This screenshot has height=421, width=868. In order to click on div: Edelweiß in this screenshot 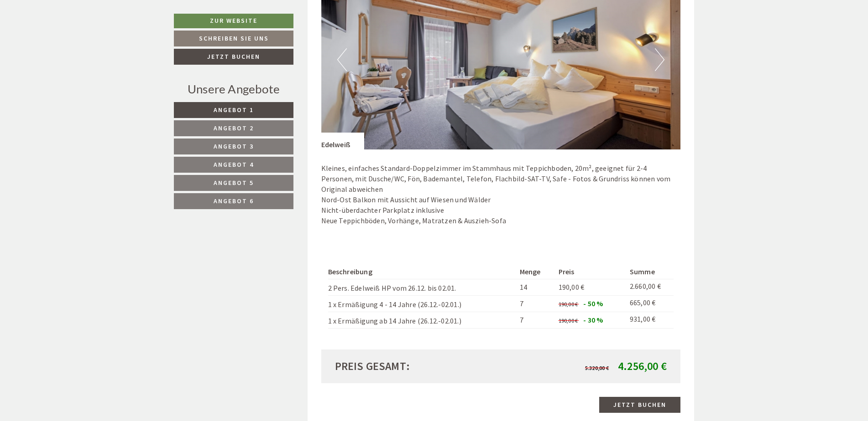, I will do `click(343, 141)`.